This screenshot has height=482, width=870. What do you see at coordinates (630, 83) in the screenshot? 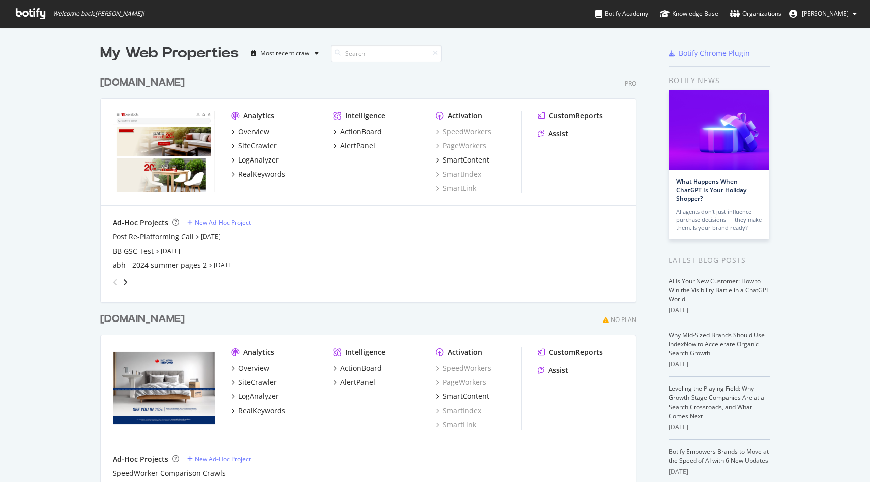
I see `div: Pro` at bounding box center [630, 83].